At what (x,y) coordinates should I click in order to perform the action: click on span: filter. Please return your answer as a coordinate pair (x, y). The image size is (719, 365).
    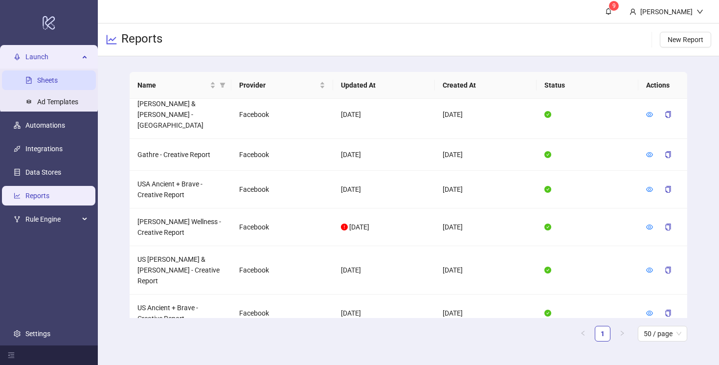
    Looking at the image, I should click on (223, 85).